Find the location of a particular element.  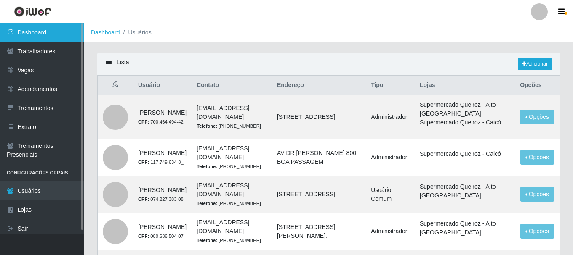

a: Adicionar is located at coordinates (534, 64).